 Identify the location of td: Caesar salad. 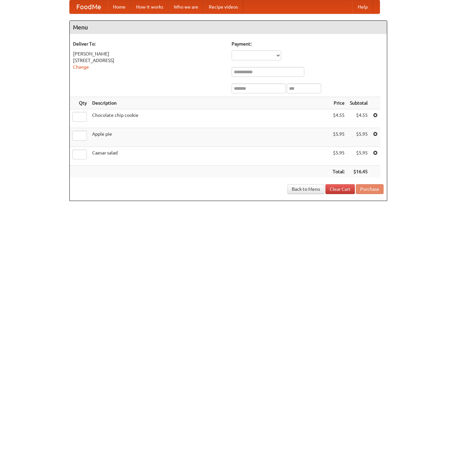
(210, 156).